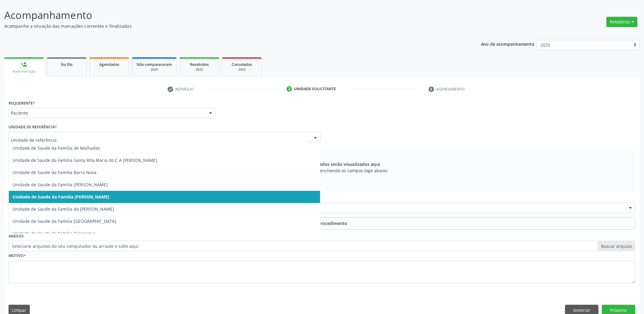  Describe the element at coordinates (289, 89) in the screenshot. I see `div: 2` at that location.